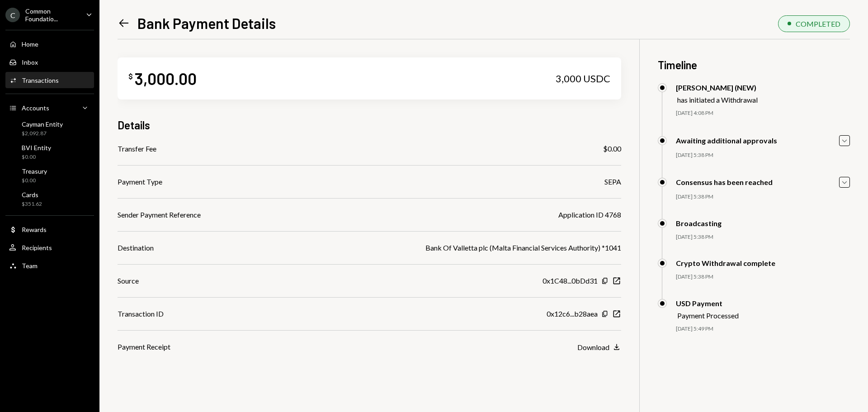 The width and height of the screenshot is (868, 412). Describe the element at coordinates (144, 347) in the screenshot. I see `div: Payment Receipt` at that location.